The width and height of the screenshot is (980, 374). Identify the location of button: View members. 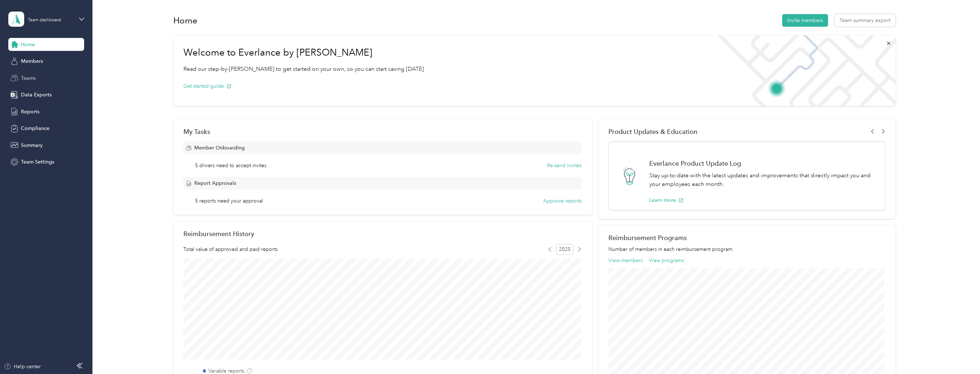
(625, 260).